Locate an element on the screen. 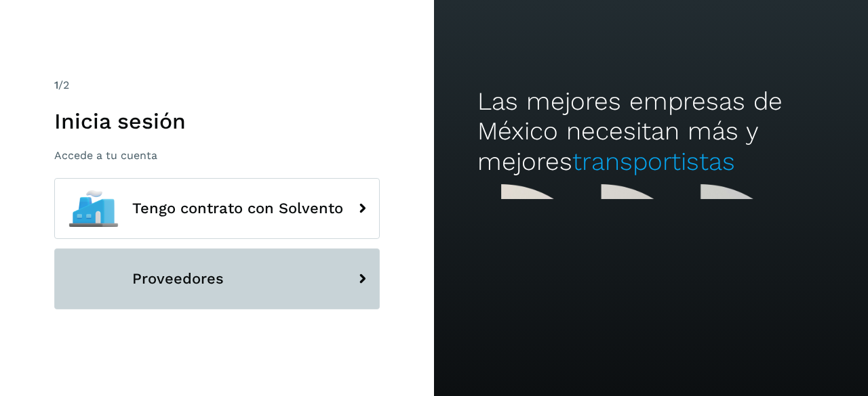 The image size is (868, 396). h2: Las mejores empresas de México necesitan más y mejores is located at coordinates (651, 131).